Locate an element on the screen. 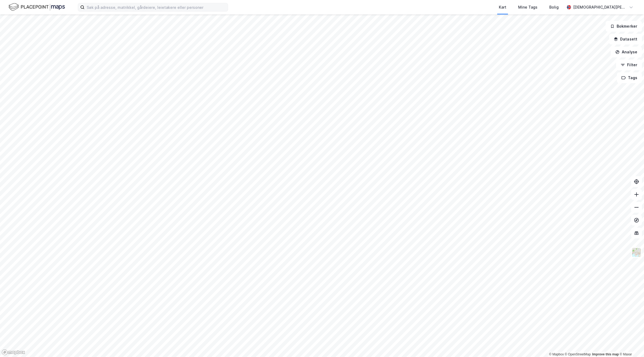  a: Improve this map is located at coordinates (605, 355).